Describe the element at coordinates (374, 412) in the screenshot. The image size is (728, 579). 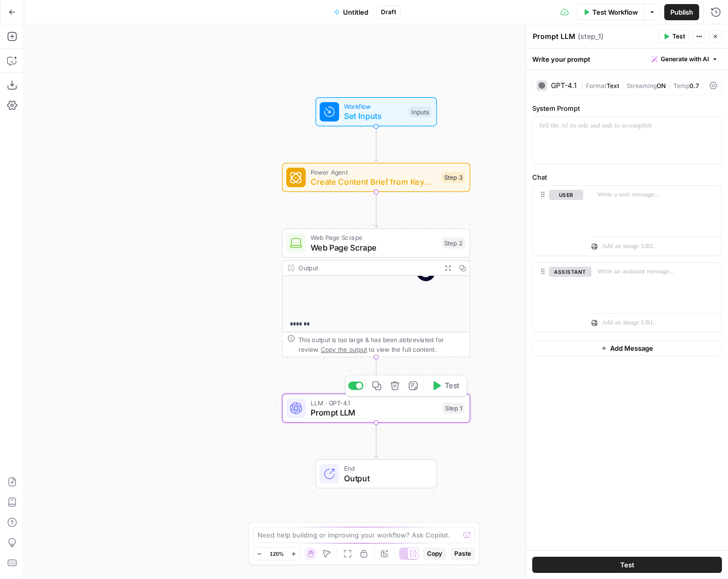
I see `span: Prompt LLM` at that location.